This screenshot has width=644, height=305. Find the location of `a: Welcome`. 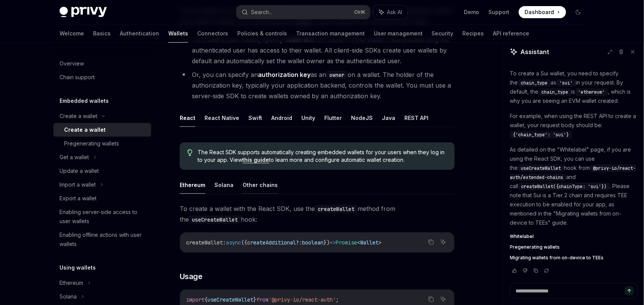

a: Welcome is located at coordinates (72, 33).